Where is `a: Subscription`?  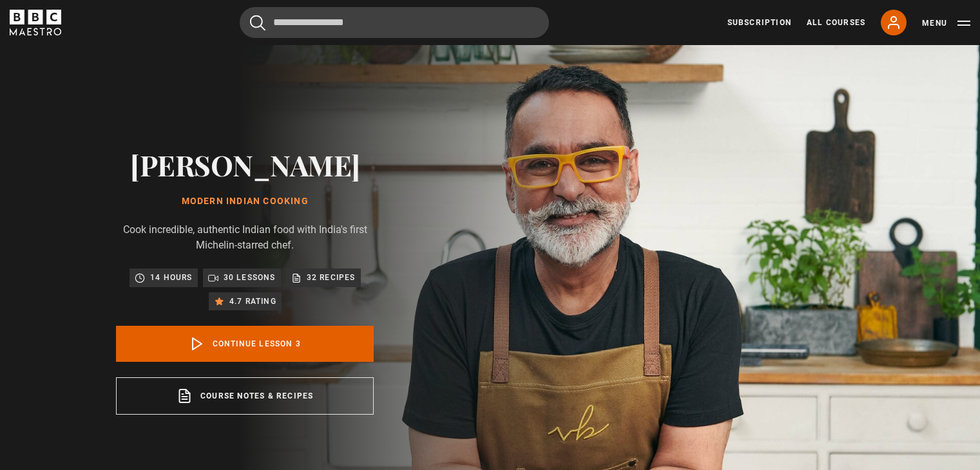 a: Subscription is located at coordinates (759, 22).